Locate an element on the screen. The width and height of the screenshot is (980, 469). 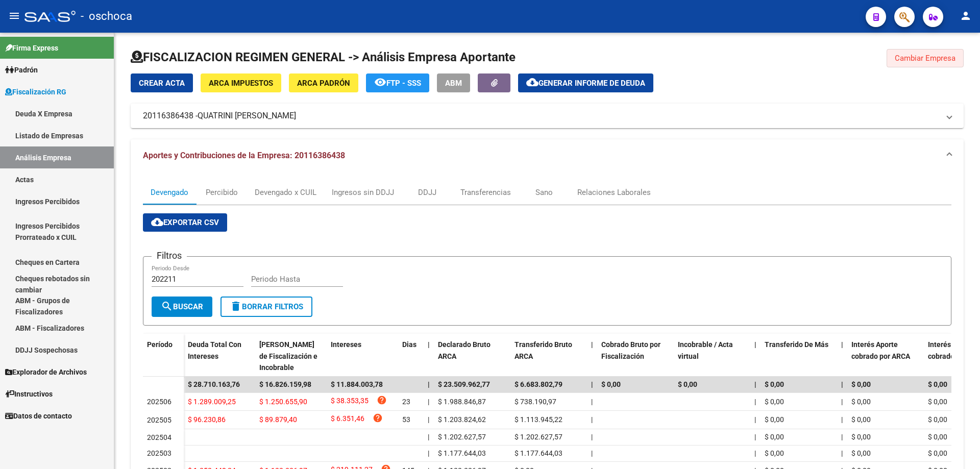
datatable-header-cell: Transferido De Más is located at coordinates (799, 356).